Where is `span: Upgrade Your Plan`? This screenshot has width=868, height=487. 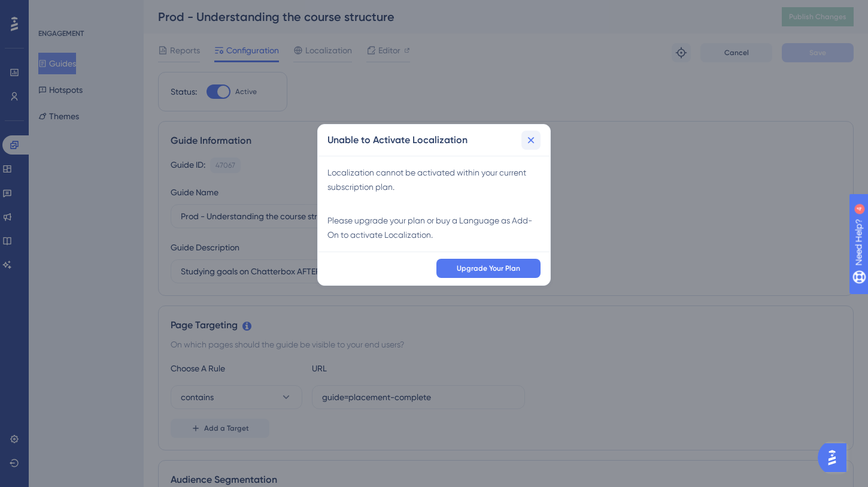
span: Upgrade Your Plan is located at coordinates (488, 268).